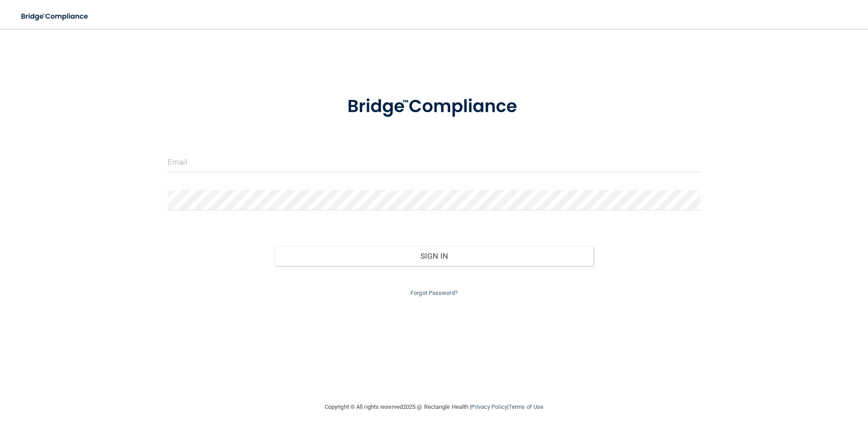 The height and width of the screenshot is (431, 868). I want to click on button: Sign In, so click(434, 256).